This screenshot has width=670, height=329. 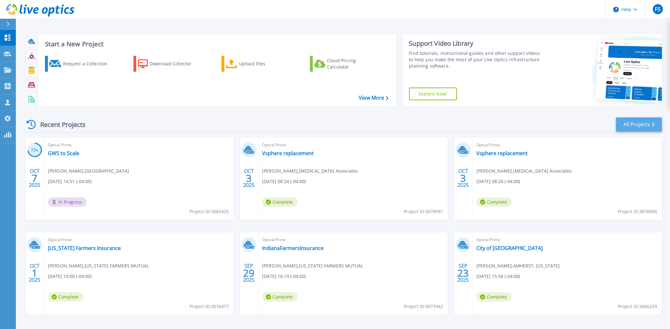 I want to click on span: FS, so click(x=658, y=9).